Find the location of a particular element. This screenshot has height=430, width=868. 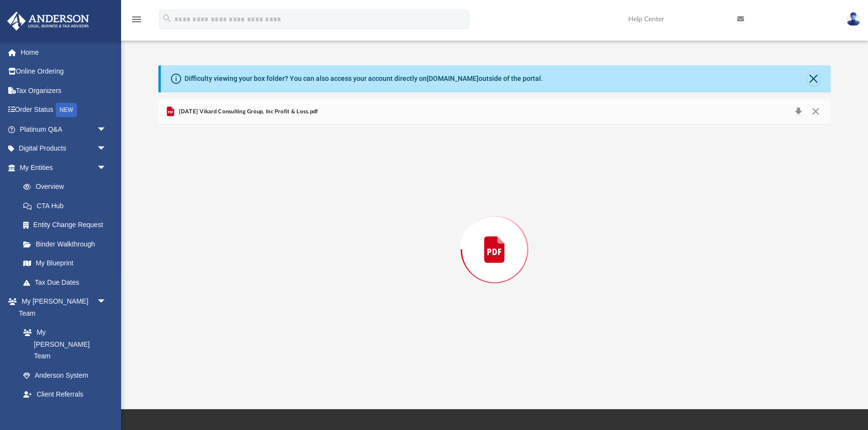

a: Client Referrals is located at coordinates (65, 395).